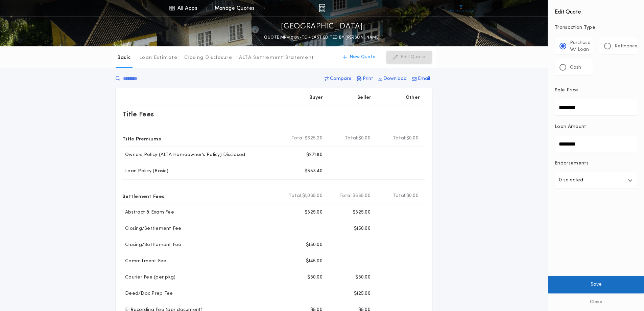  What do you see at coordinates (596, 144) in the screenshot?
I see `input: Loan Amount` at bounding box center [596, 144].